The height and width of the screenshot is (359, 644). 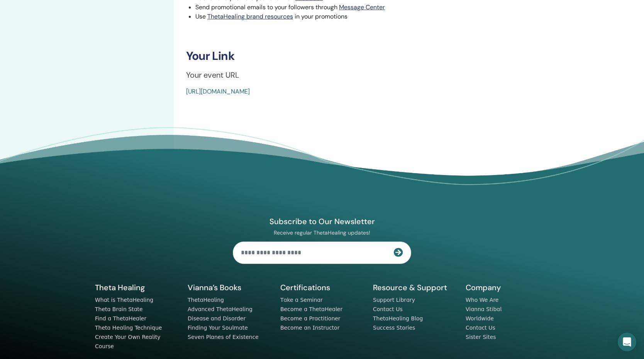 What do you see at coordinates (206, 300) in the screenshot?
I see `a: ThetaHealing` at bounding box center [206, 300].